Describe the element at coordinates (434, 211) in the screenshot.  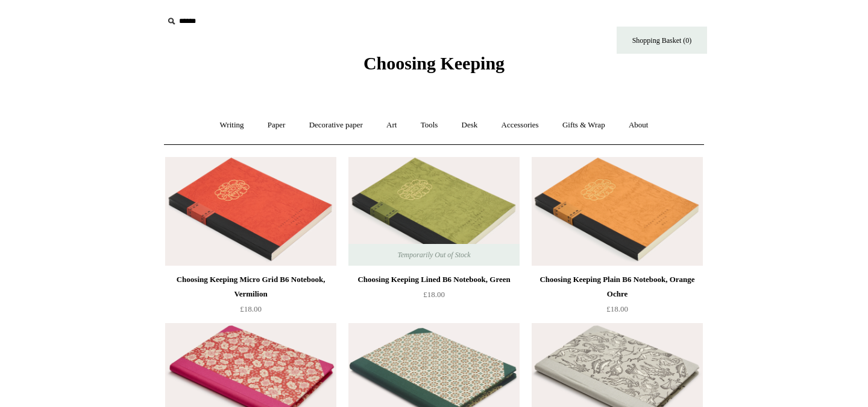
I see `a: Choosing Keeping Lined B6 Notebook, Green Choosing Keeping Lined B6 Notebook, Green Temporarily O...` at that location.